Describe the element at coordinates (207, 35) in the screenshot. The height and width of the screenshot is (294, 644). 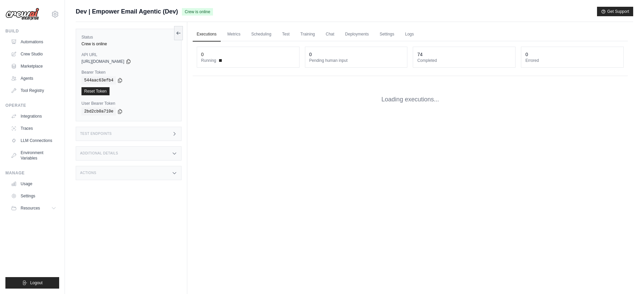
I see `a: Executions` at that location.